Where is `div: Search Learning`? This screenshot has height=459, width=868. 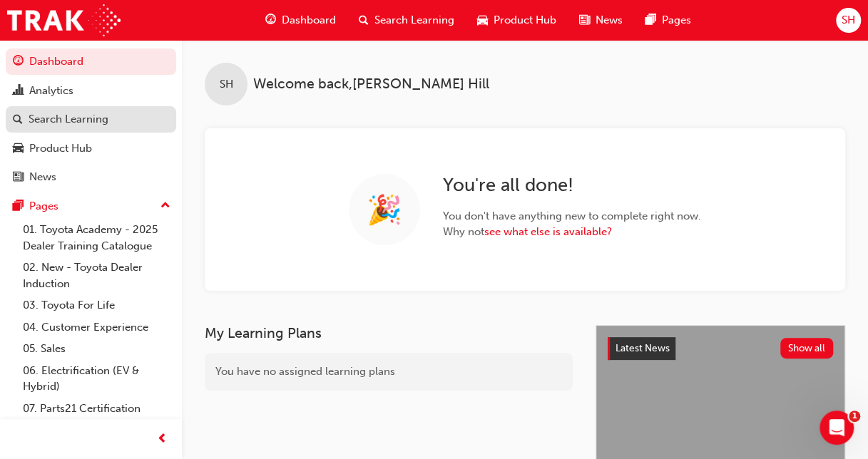 div: Search Learning is located at coordinates (68, 119).